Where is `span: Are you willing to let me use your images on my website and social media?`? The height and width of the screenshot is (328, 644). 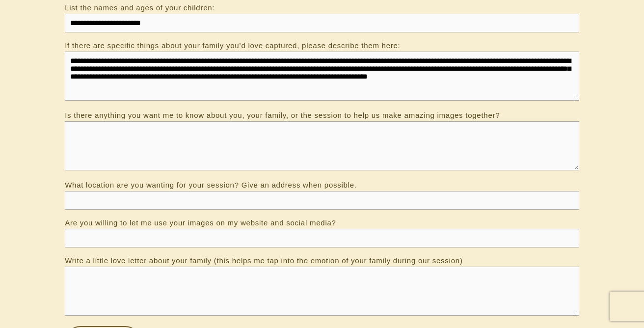 span: Are you willing to let me use your images on my website and social media? is located at coordinates (200, 223).